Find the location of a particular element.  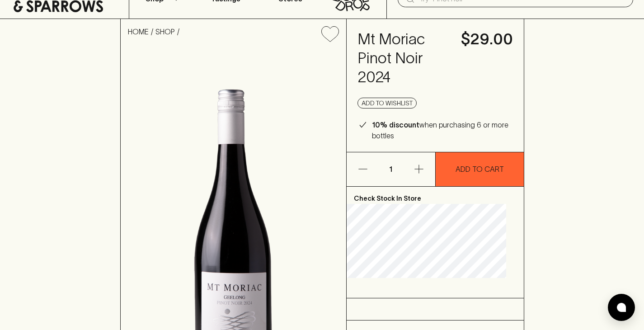

p: Check Stock In Store is located at coordinates (435, 195).